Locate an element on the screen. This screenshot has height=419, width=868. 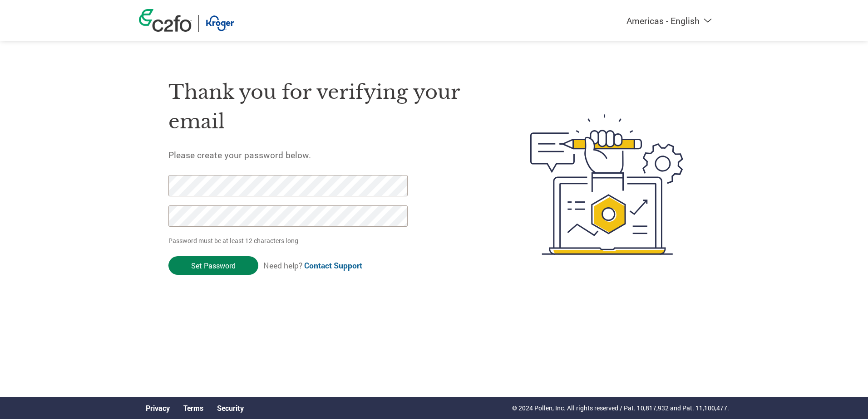
p: © 2024 Pollen, Inc. All rights reserved / Pat. 10,817,932 and Pat. 11,100,477. is located at coordinates (621, 408).